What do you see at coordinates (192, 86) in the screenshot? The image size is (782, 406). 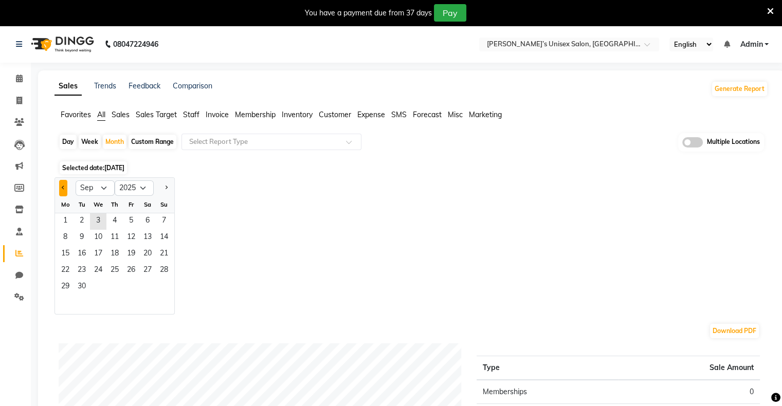 I see `a: Comparison` at bounding box center [192, 86].